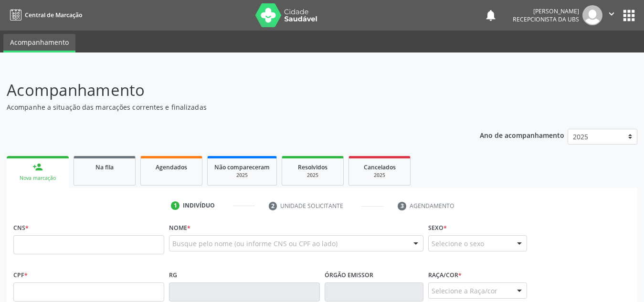  What do you see at coordinates (437, 227) in the screenshot?
I see `label: Sexo` at bounding box center [437, 227].